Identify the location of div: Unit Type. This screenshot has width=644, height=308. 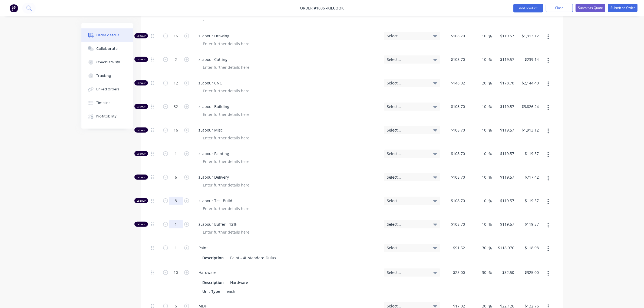
(211, 291).